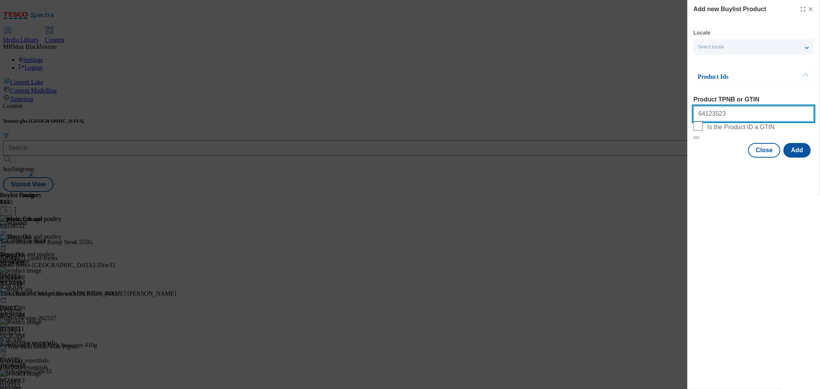 The image size is (820, 389). What do you see at coordinates (753, 100) in the screenshot?
I see `label: Product TPNB or GTIN` at bounding box center [753, 100].